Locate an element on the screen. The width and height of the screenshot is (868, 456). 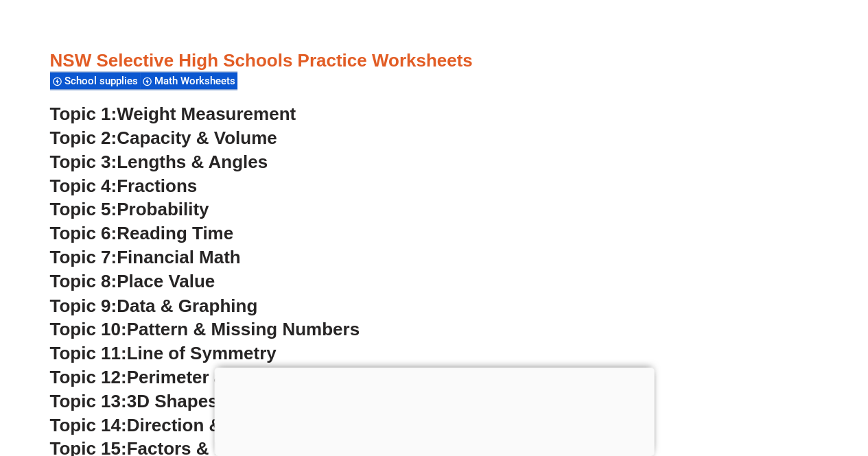
span: Place Value is located at coordinates (165, 281).